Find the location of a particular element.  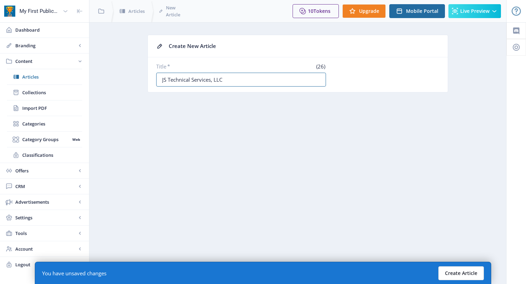

button: Live Preview is located at coordinates (475, 11).